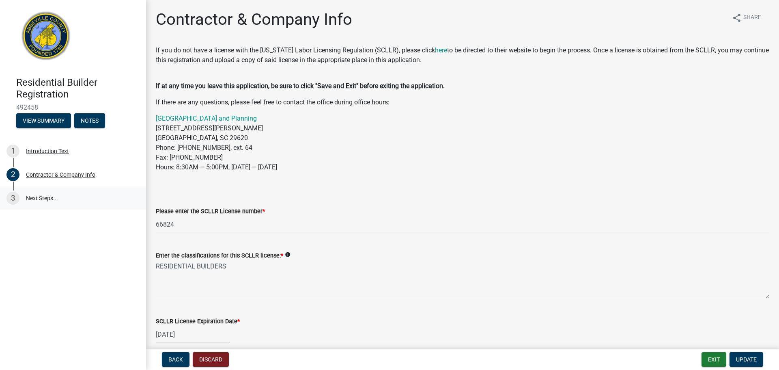  I want to click on a: here, so click(441, 50).